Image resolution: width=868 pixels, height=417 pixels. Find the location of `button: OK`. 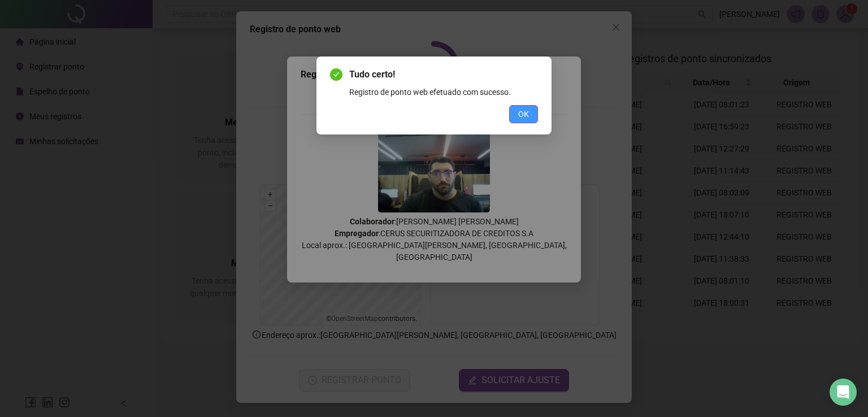

button: OK is located at coordinates (524, 114).